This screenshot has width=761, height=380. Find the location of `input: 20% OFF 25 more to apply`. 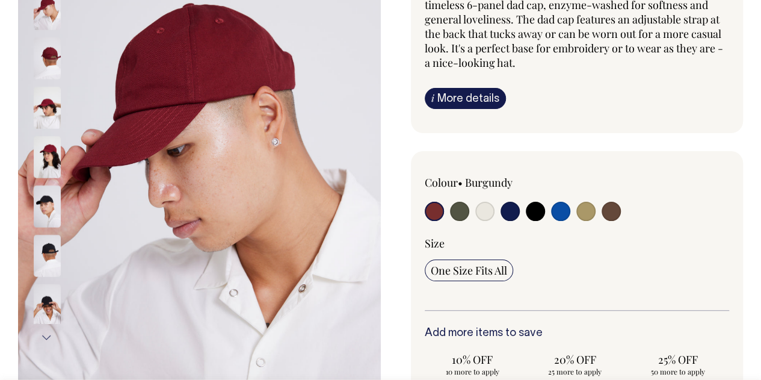

input: 20% OFF 25 more to apply is located at coordinates (574, 364).